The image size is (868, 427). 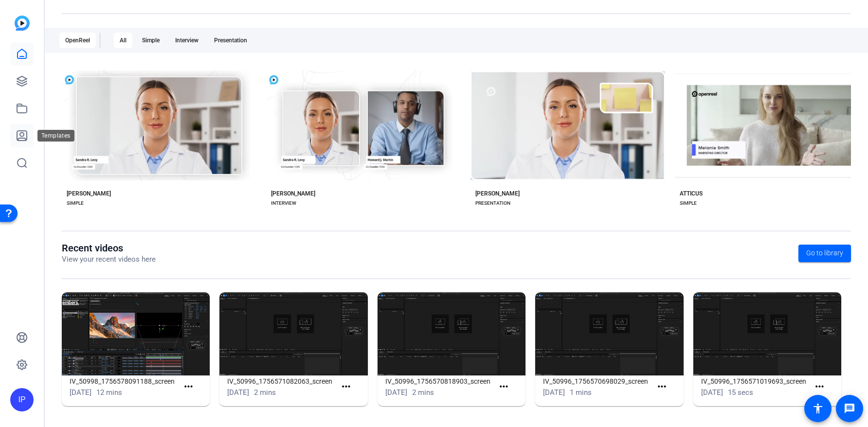 What do you see at coordinates (22, 400) in the screenshot?
I see `div: IP` at bounding box center [22, 400].